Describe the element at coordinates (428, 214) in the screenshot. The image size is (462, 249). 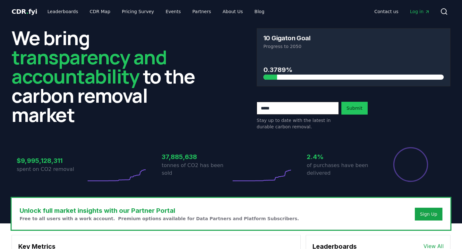
I see `div: Sign Up` at that location.